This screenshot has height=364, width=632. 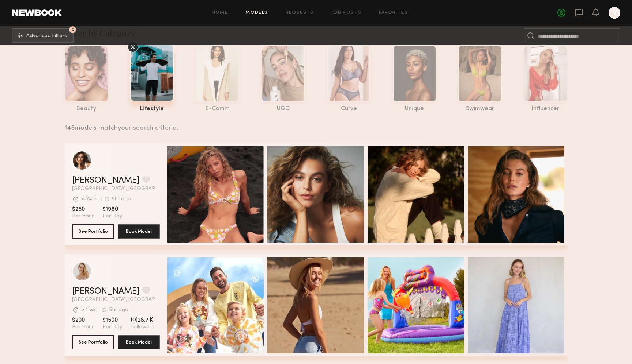 I want to click on span: 6, so click(x=72, y=30).